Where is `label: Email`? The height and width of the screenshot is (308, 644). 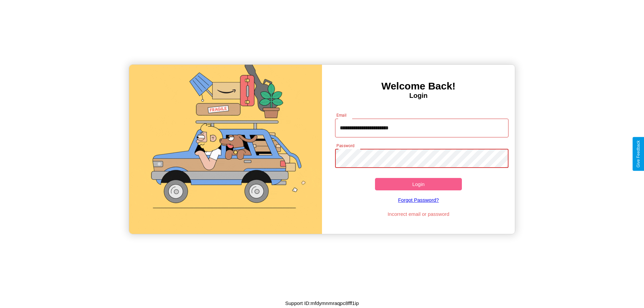
label: Email is located at coordinates (341, 115).